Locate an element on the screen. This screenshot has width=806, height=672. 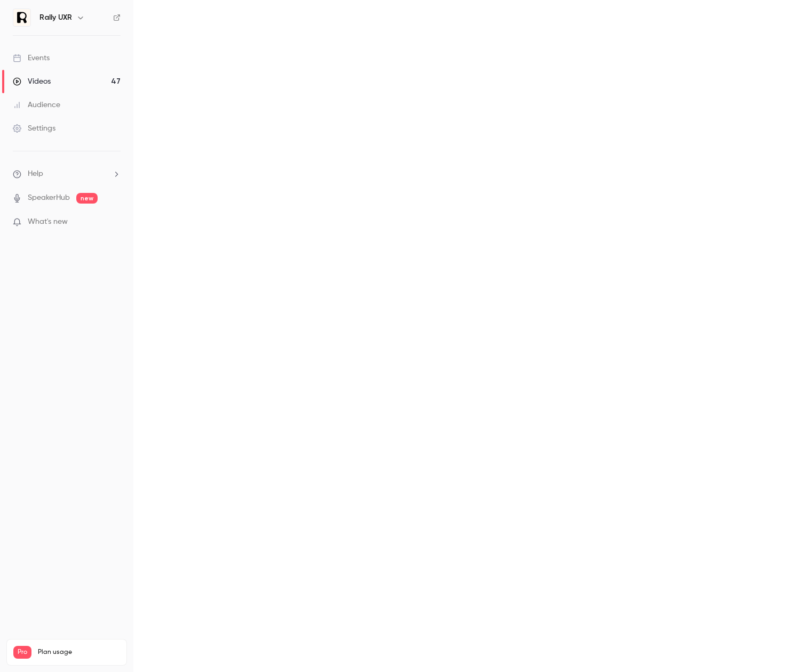
a: SpeakerHub is located at coordinates (49, 198).